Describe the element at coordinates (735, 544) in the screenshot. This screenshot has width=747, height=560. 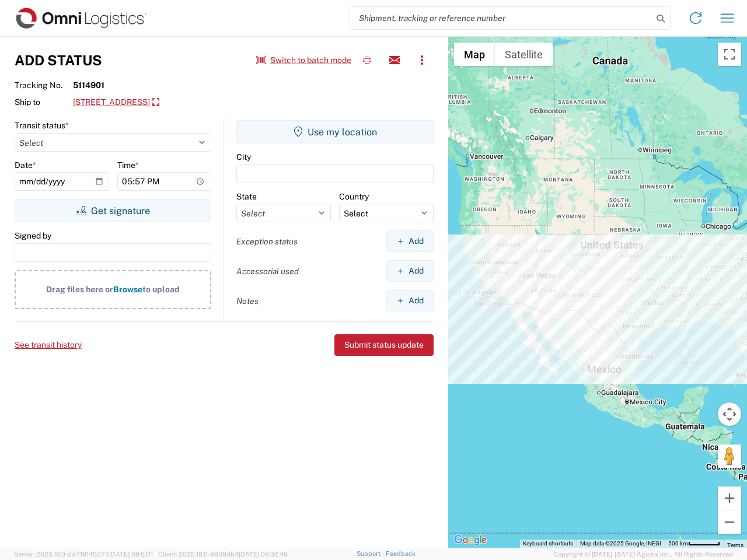
I see `a: Terms` at that location.